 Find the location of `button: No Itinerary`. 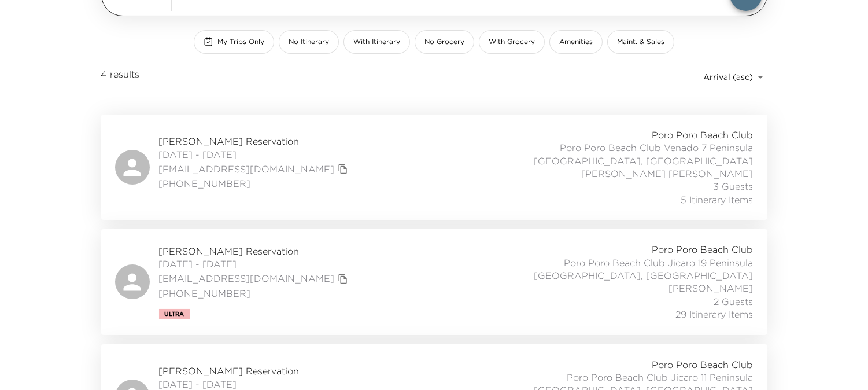

button: No Itinerary is located at coordinates (309, 41).